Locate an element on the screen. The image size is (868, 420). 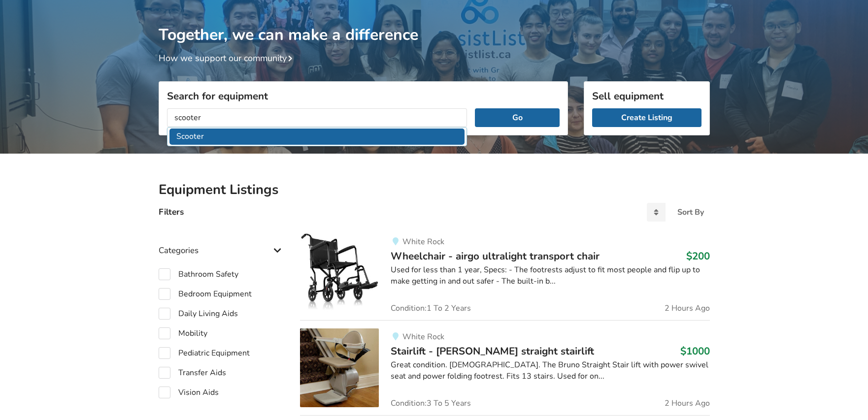
a: mobility-wheelchair - airgo ultralight transport chairWhite RockWheelchair - airgo ultralight tra... is located at coordinates (504, 277).